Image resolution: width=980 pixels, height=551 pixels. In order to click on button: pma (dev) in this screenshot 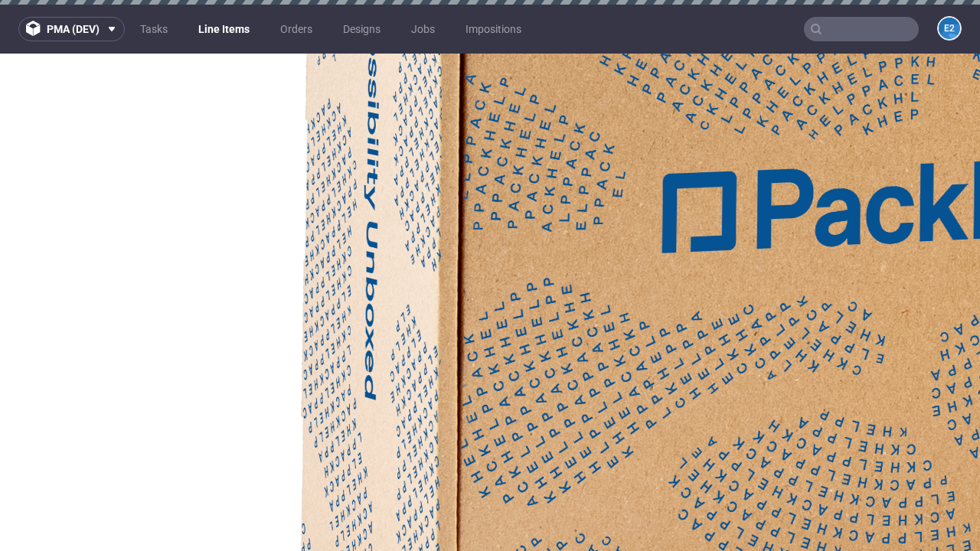, I will do `click(72, 29)`.